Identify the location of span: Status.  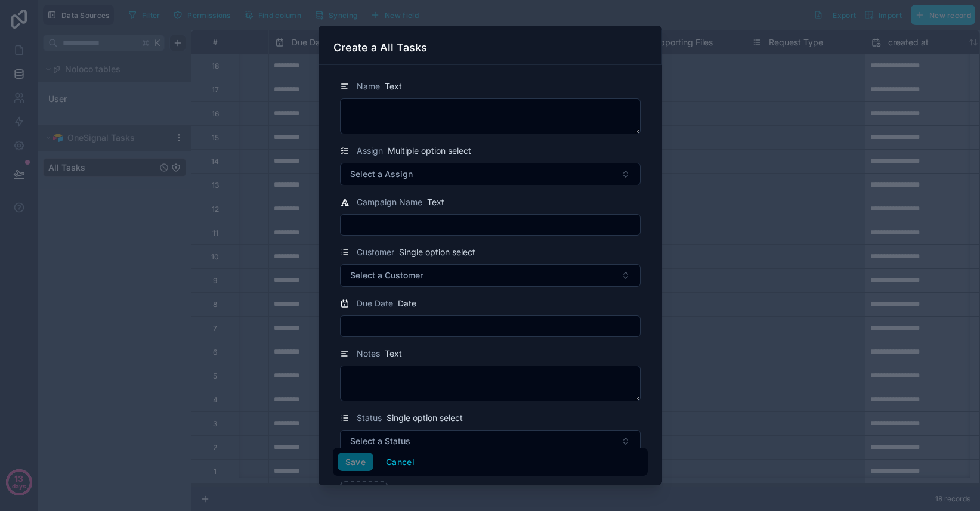
(369, 418).